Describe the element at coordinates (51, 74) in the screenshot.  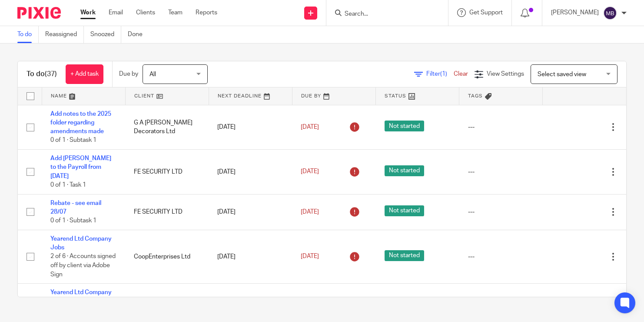
I see `span: (37)` at that location.